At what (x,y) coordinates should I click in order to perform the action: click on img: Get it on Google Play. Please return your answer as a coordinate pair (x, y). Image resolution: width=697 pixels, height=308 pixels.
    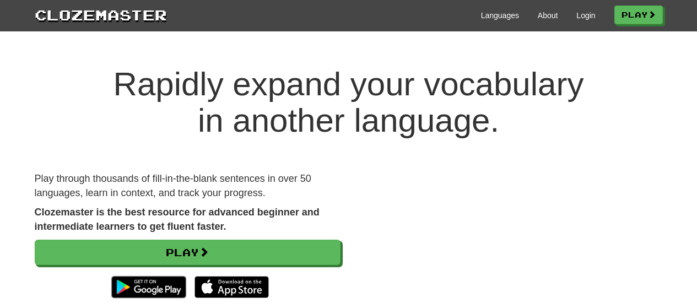
    Looking at the image, I should click on (148, 287).